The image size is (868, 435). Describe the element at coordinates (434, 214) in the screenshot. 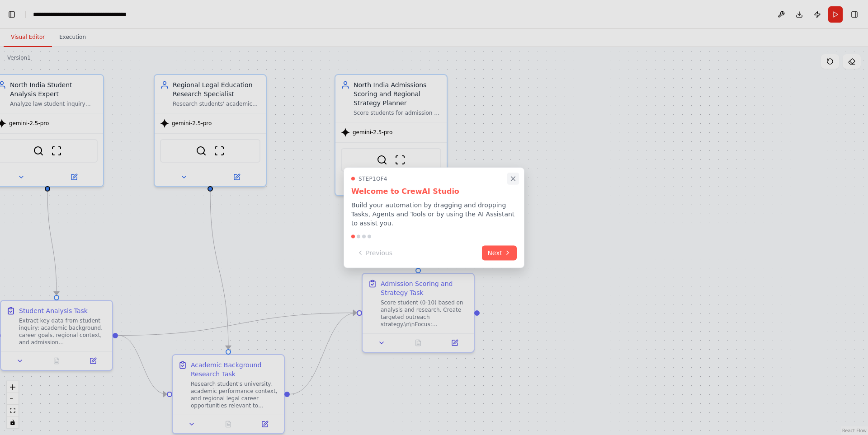

I see `p: Build your automation by dragging and dropping Tasks, Agents and Tools or by using the AI Assista...` at that location.